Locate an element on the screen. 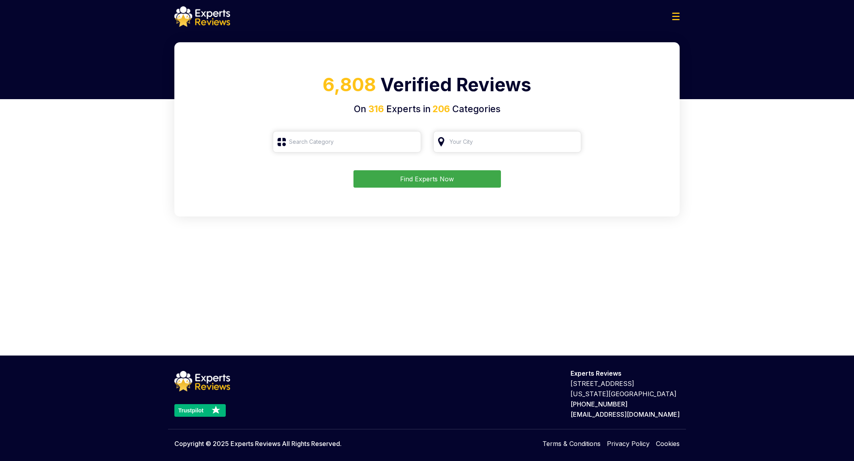 Image resolution: width=854 pixels, height=461 pixels. text: Trustpilot is located at coordinates (191, 411).